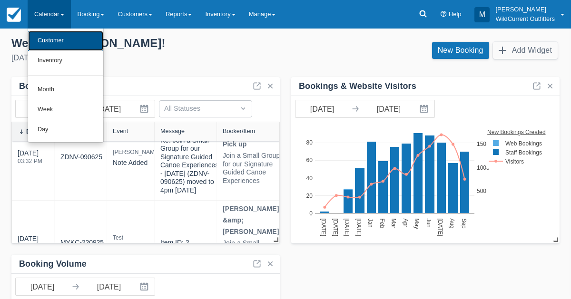 This screenshot has width=571, height=299. Describe the element at coordinates (455, 14) in the screenshot. I see `span: Help` at that location.